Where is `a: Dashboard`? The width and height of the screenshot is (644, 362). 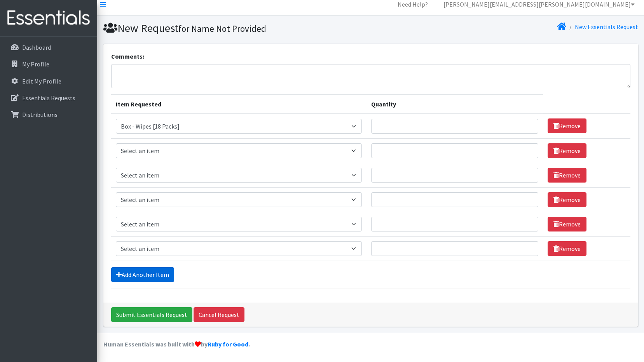
a: Dashboard is located at coordinates (49, 47).